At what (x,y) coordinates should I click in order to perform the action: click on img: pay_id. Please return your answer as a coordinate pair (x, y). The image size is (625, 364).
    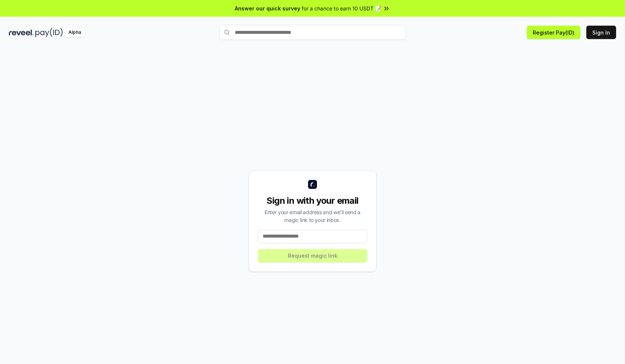
    Looking at the image, I should click on (49, 33).